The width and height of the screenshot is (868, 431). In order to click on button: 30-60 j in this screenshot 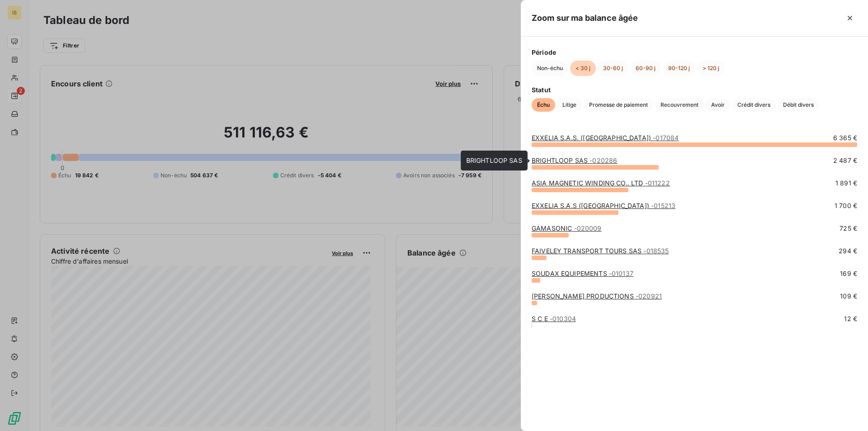, I will do `click(613, 68)`.